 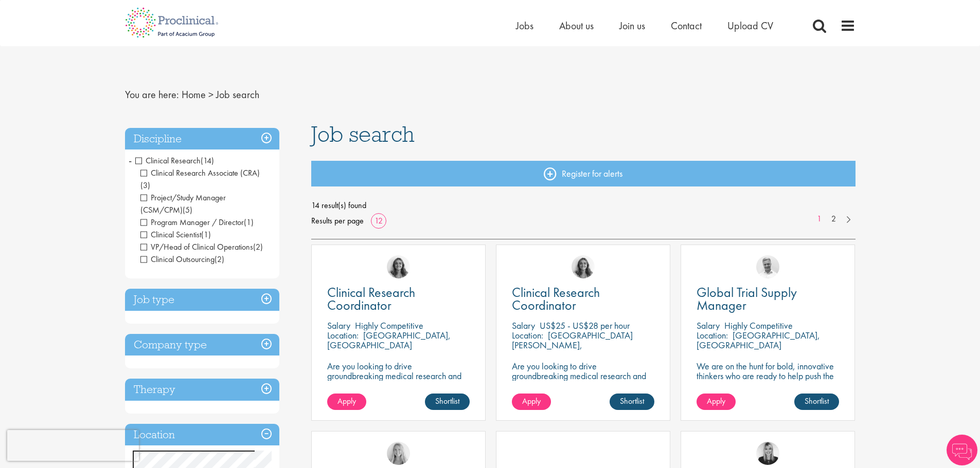 I want to click on p: Are you looking to drive groundbreaking medical research and make a real impact? Join our client ..., so click(x=583, y=381).